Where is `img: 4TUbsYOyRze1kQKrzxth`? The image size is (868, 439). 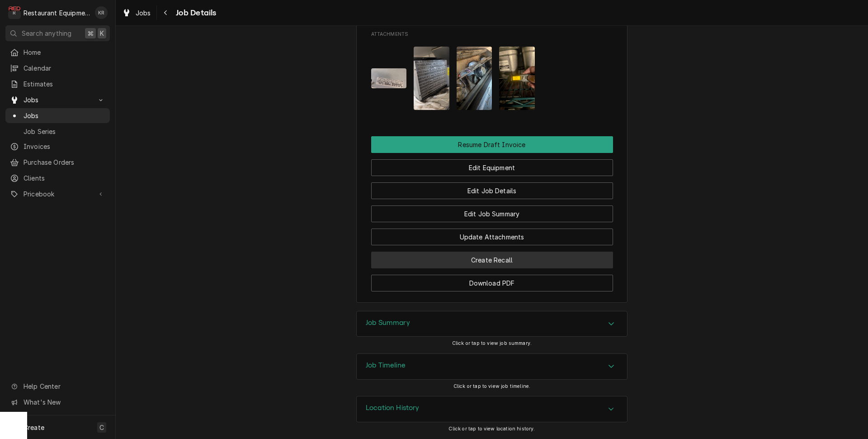
img: 4TUbsYOyRze1kQKrzxth is located at coordinates (517, 79).